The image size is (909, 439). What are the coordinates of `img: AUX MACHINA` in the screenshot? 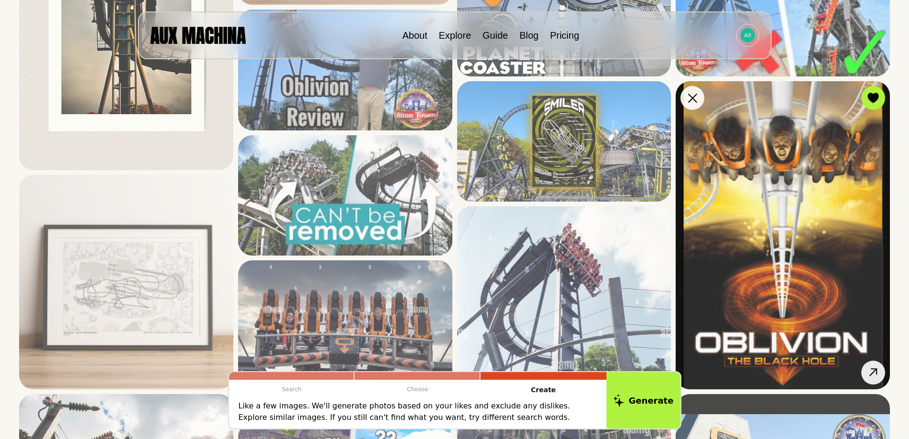 It's located at (198, 35).